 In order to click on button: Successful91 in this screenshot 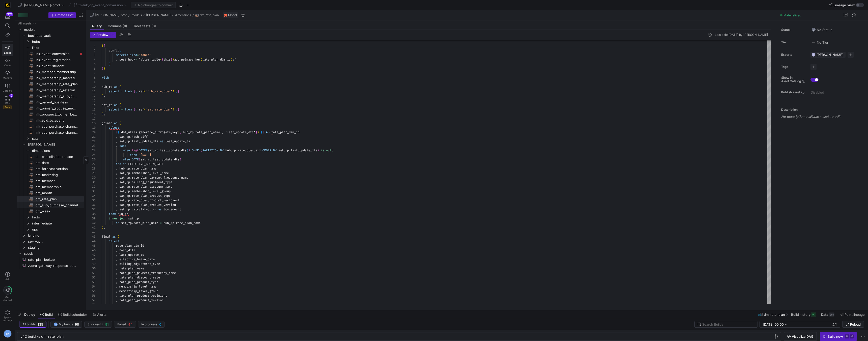, I will do `click(98, 324)`.